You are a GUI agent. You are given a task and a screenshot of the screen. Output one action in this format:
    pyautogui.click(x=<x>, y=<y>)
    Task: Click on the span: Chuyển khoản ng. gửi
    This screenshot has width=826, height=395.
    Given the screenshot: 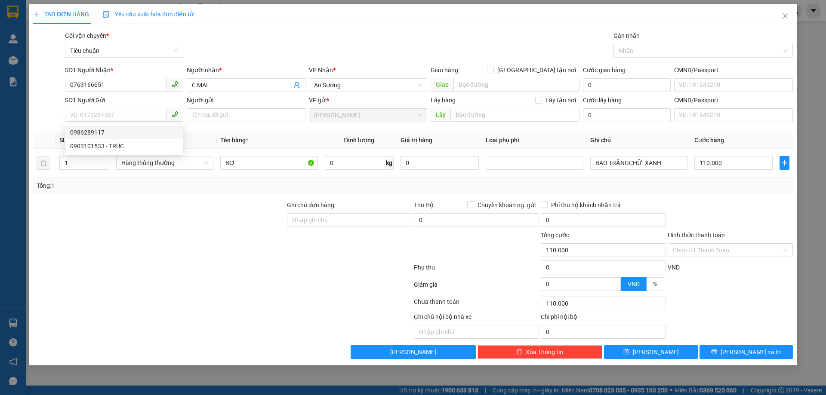 What is the action you would take?
    pyautogui.click(x=506, y=205)
    